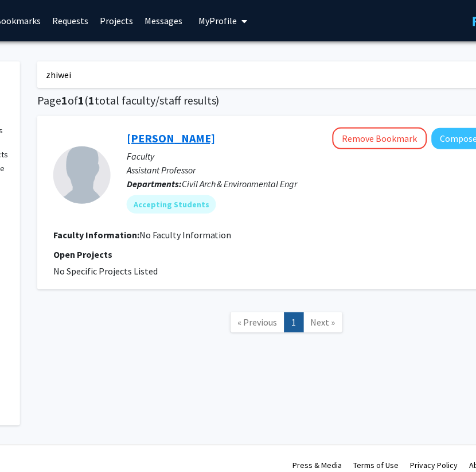  What do you see at coordinates (318, 465) in the screenshot?
I see `a: Press & Media` at bounding box center [318, 465].